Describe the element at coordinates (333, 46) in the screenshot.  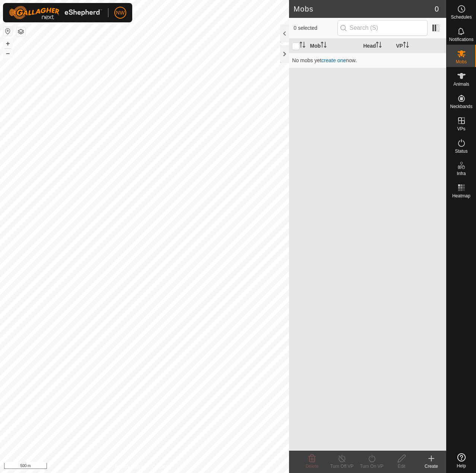
I see `th: Mob` at that location.